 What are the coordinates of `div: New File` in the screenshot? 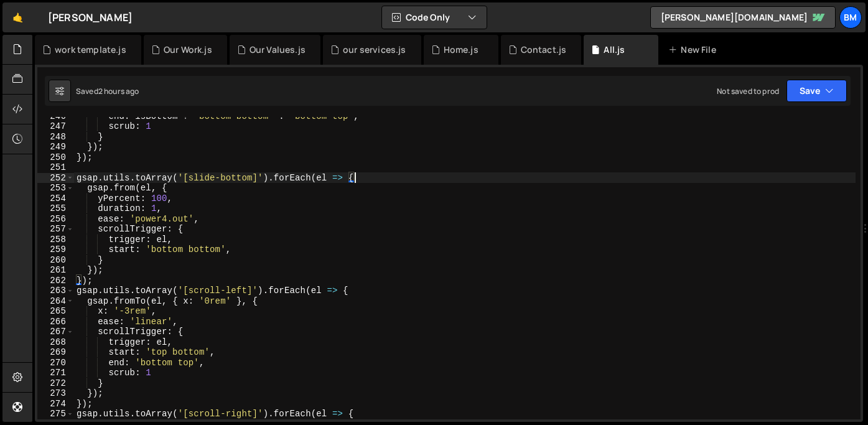 It's located at (694, 50).